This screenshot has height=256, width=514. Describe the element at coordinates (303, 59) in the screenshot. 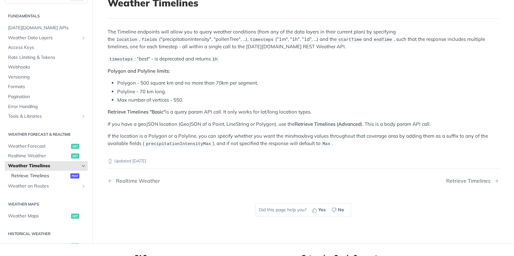

I see `p: : " " - is deprecated and returns` at that location.